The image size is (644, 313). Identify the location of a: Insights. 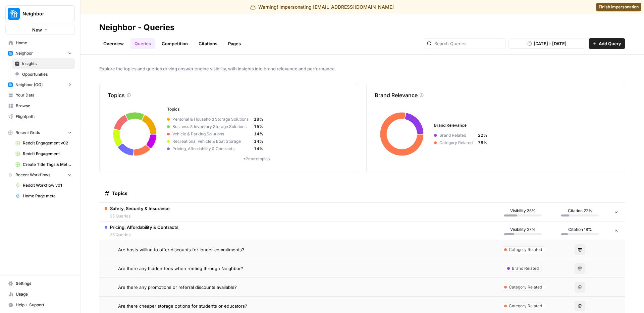
(44, 64).